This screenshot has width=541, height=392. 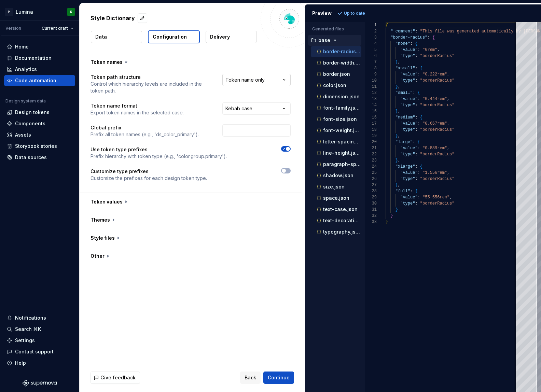 What do you see at coordinates (338, 176) in the screenshot?
I see `p: shadow.json` at bounding box center [338, 176].